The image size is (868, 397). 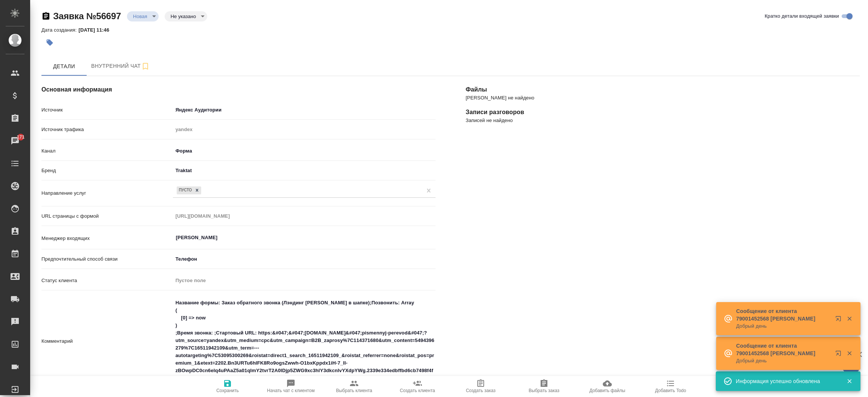 What do you see at coordinates (304, 171) in the screenshot?
I see `div: Traktat` at bounding box center [304, 171].